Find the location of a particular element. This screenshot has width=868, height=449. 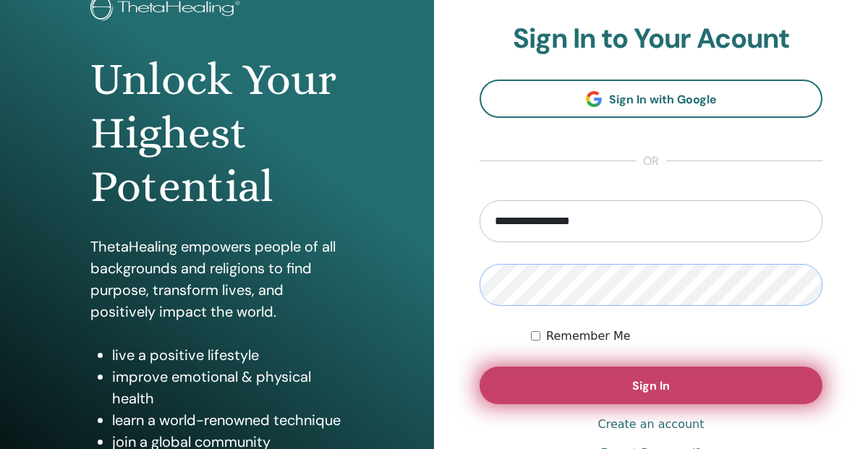

span: or is located at coordinates (651, 161).